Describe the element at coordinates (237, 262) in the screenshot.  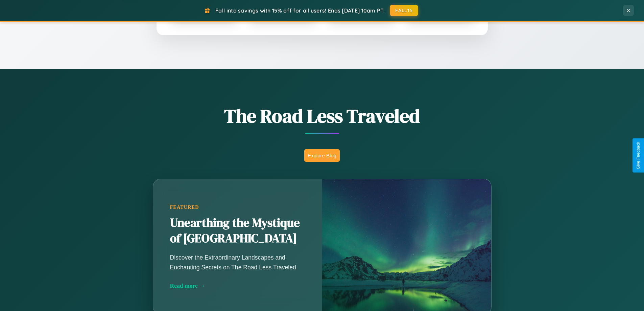
I see `p: Discover the Extraordinary Landscapes and Enchanting Secrets on The Road Less Traveled.` at that location.